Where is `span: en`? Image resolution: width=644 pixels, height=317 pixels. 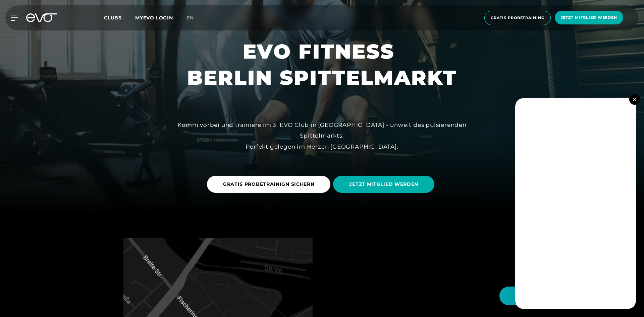 span: en is located at coordinates (190, 18).